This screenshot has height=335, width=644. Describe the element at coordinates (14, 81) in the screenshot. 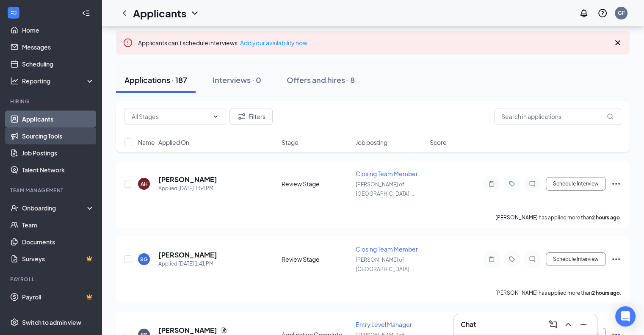

I see `svg: Analysis` at that location.